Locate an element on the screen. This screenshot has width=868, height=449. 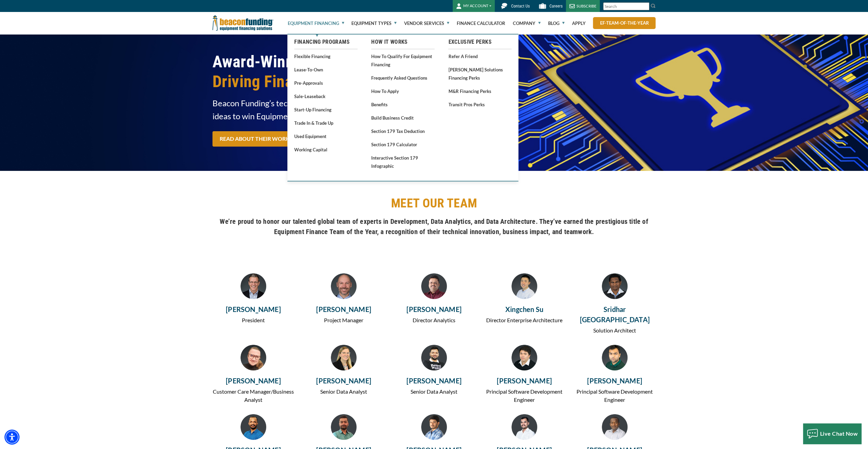
a: READ ABOUT THEIR WORK is located at coordinates (255, 139).